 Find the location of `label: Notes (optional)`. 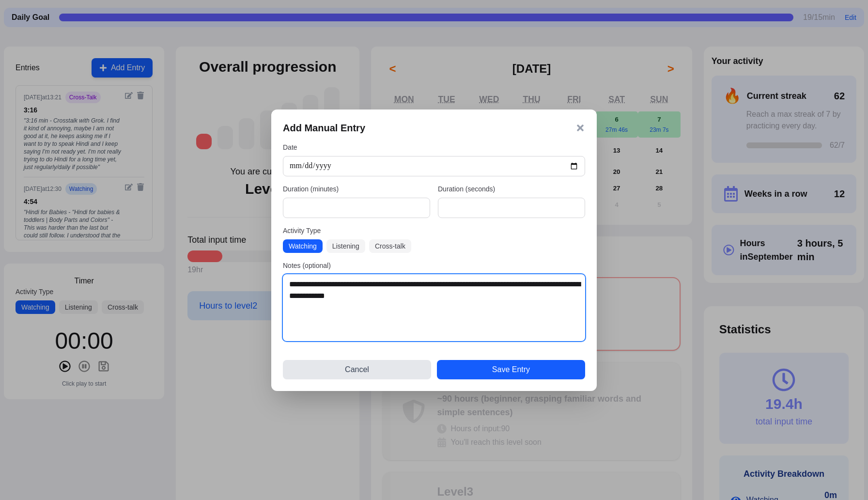

label: Notes (optional) is located at coordinates (434, 266).